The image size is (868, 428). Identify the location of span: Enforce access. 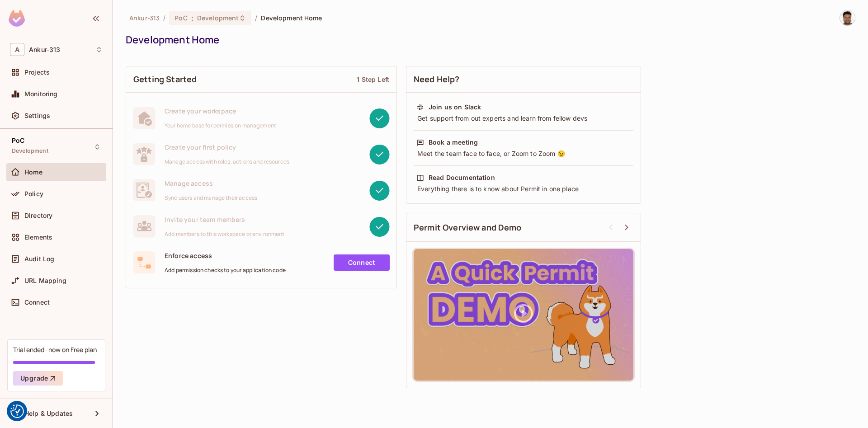
(225, 255).